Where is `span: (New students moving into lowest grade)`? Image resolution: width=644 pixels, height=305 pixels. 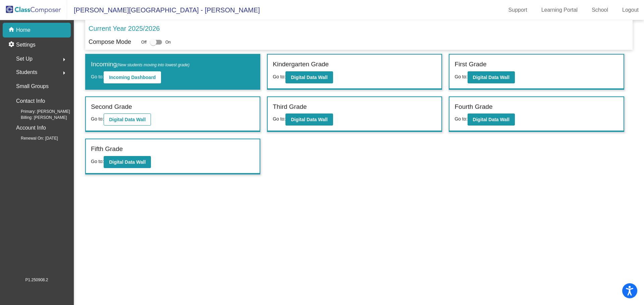 span: (New students moving into lowest grade) is located at coordinates (153, 65).